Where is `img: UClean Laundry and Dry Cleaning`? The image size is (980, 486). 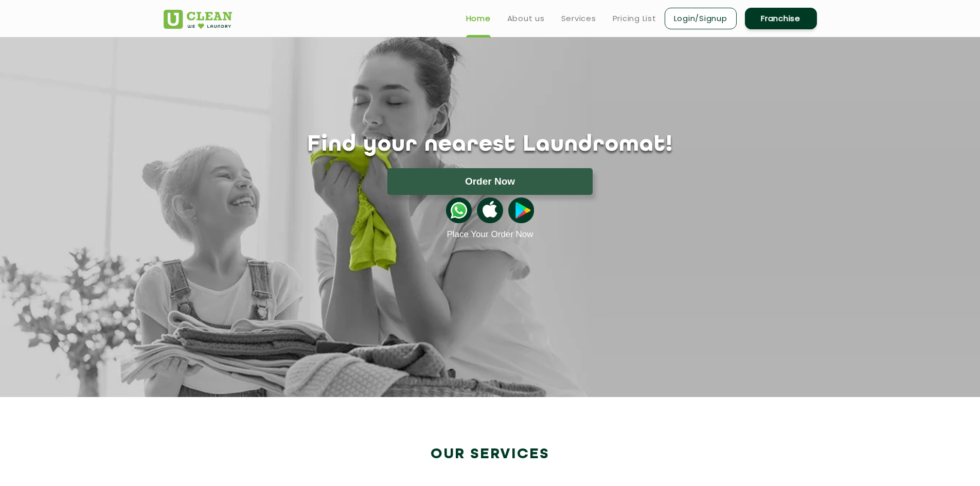 img: UClean Laundry and Dry Cleaning is located at coordinates (197, 19).